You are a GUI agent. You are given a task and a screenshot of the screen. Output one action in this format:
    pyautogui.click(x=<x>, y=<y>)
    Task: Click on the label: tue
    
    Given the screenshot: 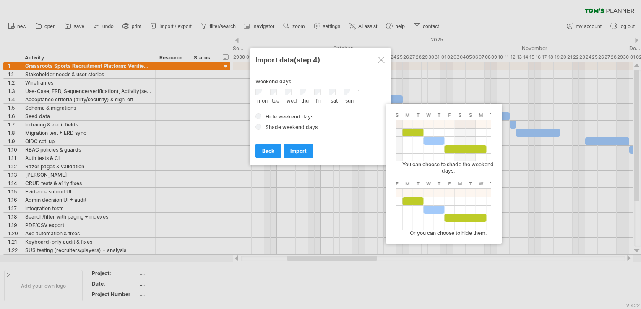 What is the action you would take?
    pyautogui.click(x=276, y=101)
    